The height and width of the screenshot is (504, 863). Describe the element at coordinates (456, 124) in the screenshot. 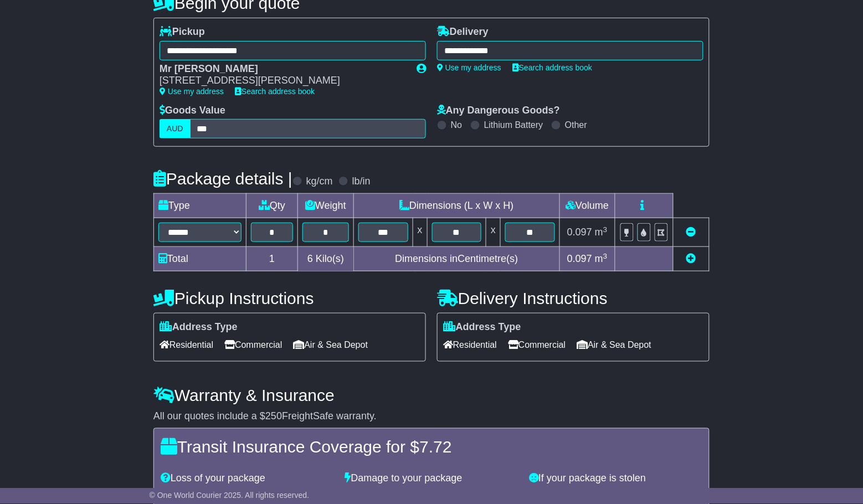

I see `label: No` at that location.